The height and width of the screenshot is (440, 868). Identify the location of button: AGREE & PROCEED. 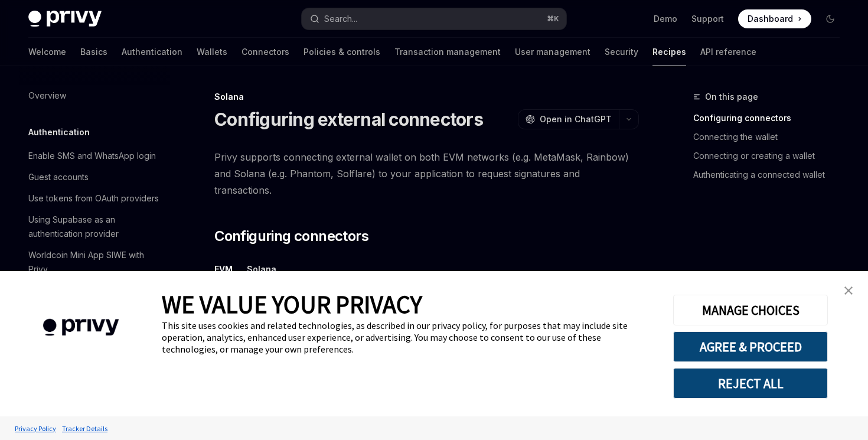
(751, 347).